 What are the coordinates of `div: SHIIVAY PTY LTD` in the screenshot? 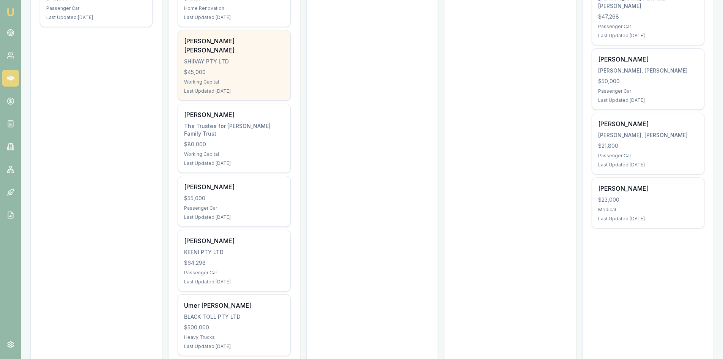 It's located at (234, 61).